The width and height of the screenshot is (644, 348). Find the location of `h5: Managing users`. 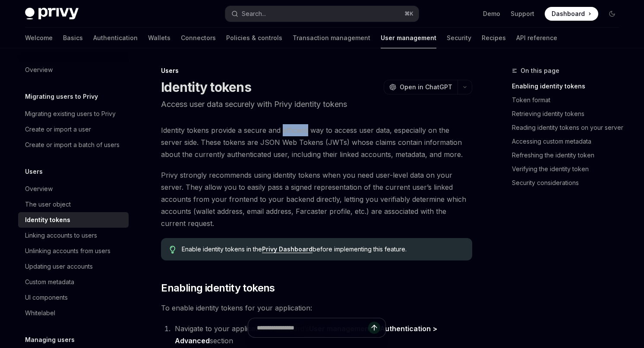

h5: Managing users is located at coordinates (50, 340).